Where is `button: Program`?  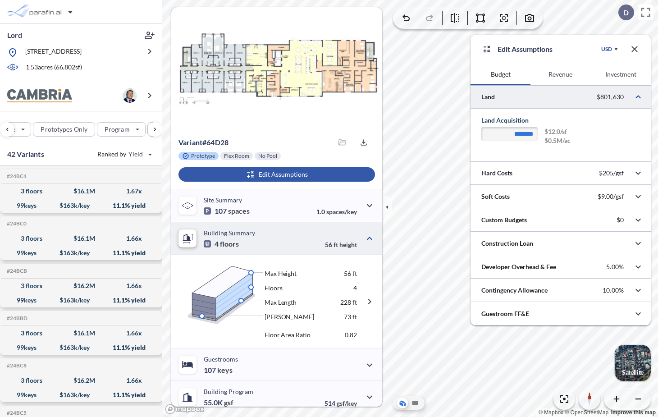
button: Program is located at coordinates (121, 129).